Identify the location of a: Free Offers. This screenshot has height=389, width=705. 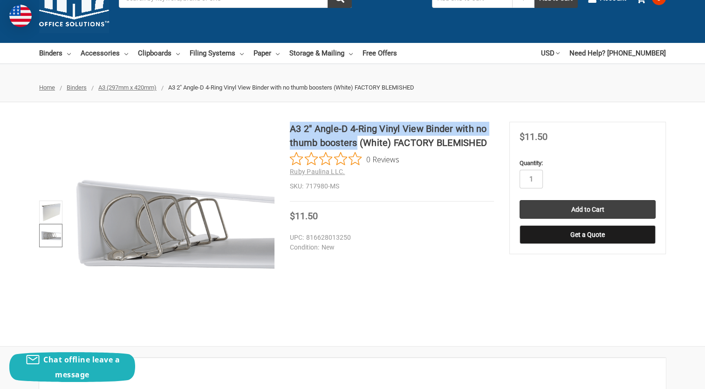
(380, 53).